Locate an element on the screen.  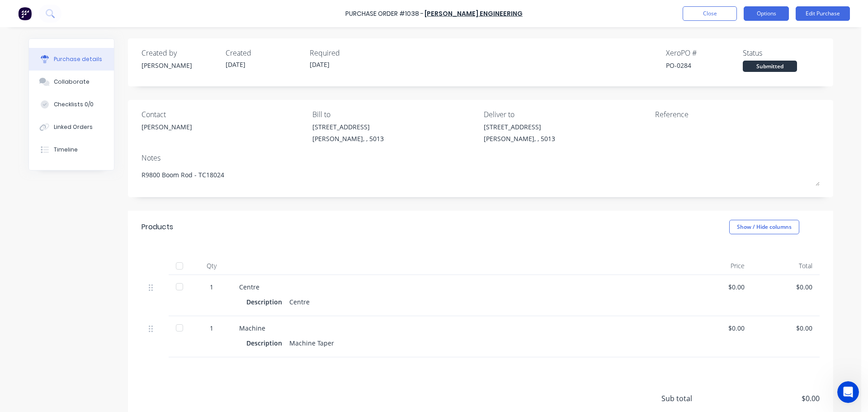
button: Messages is located at coordinates (68, 301).